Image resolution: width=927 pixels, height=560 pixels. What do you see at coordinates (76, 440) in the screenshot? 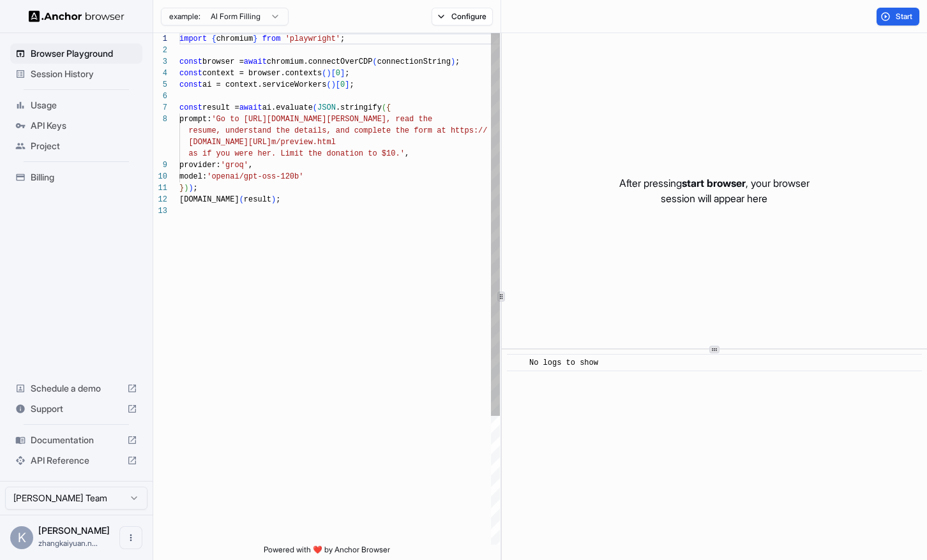
I see `div: Documentation` at bounding box center [76, 440].